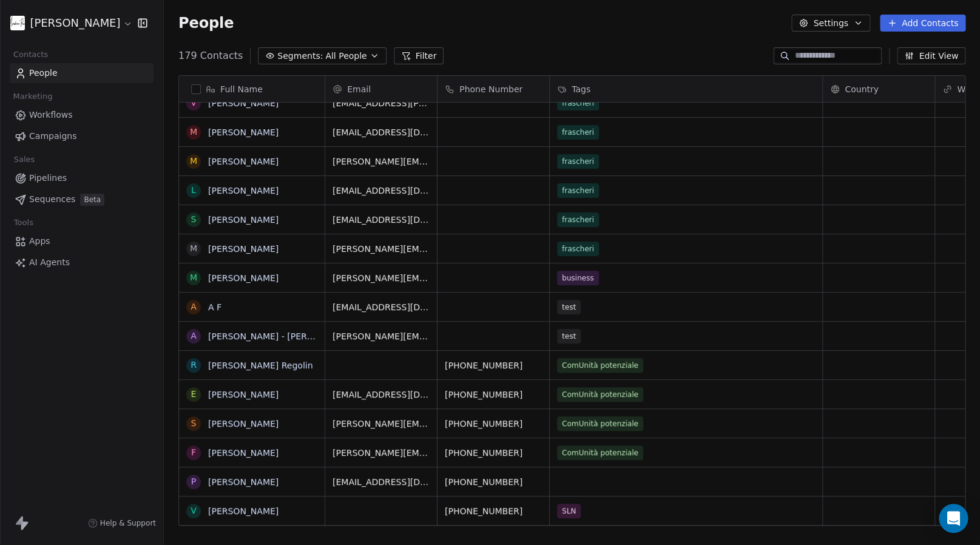  Describe the element at coordinates (931, 56) in the screenshot. I see `button: Edit View` at that location.